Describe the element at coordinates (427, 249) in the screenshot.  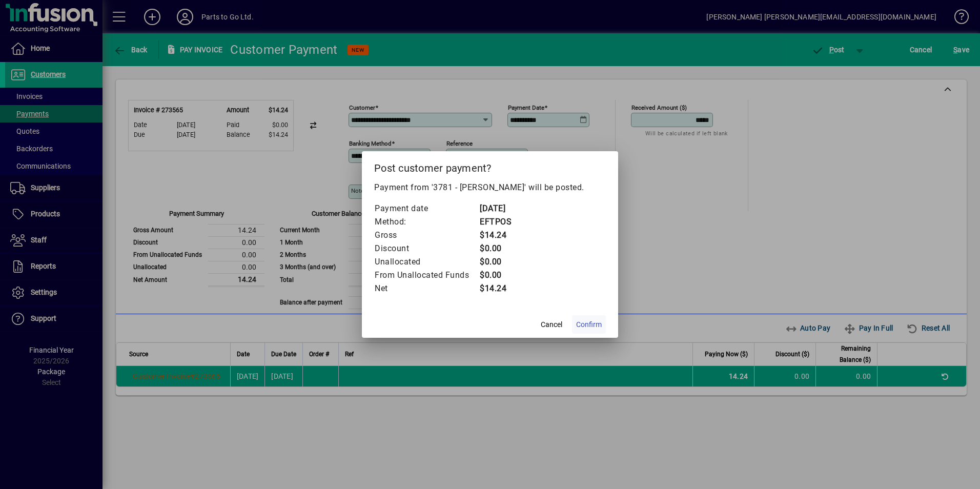
I see `td: Discount` at that location.